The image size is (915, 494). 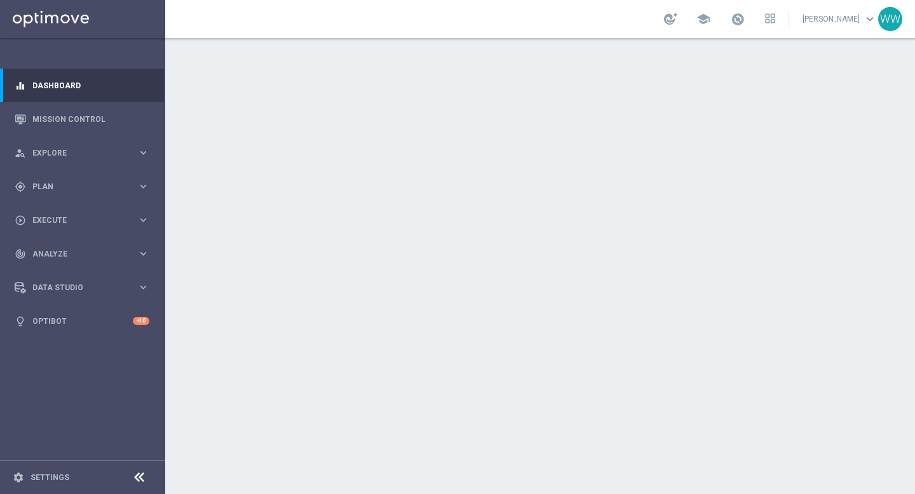 I want to click on span: Plan, so click(x=85, y=187).